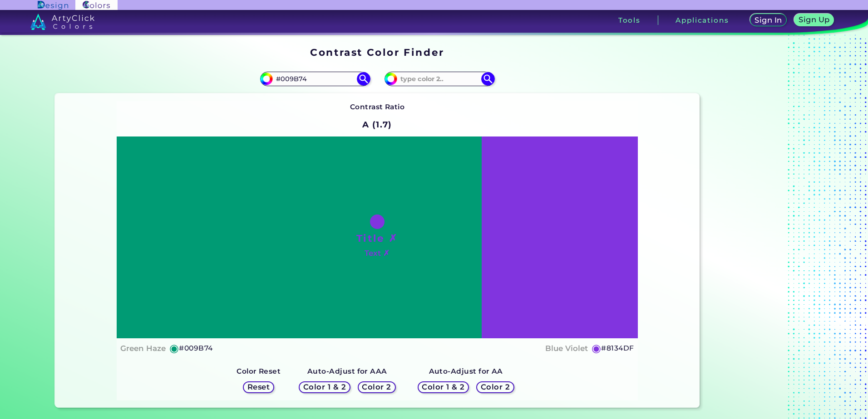 The height and width of the screenshot is (419, 868). Describe the element at coordinates (440, 79) in the screenshot. I see `input: type color 2..` at that location.